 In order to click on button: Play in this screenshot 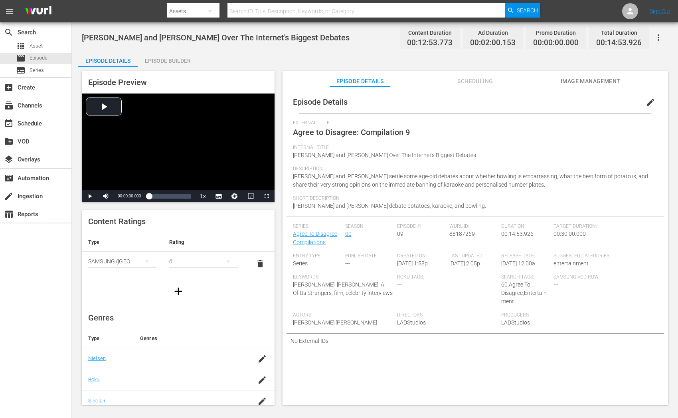, I will do `click(90, 196)`.